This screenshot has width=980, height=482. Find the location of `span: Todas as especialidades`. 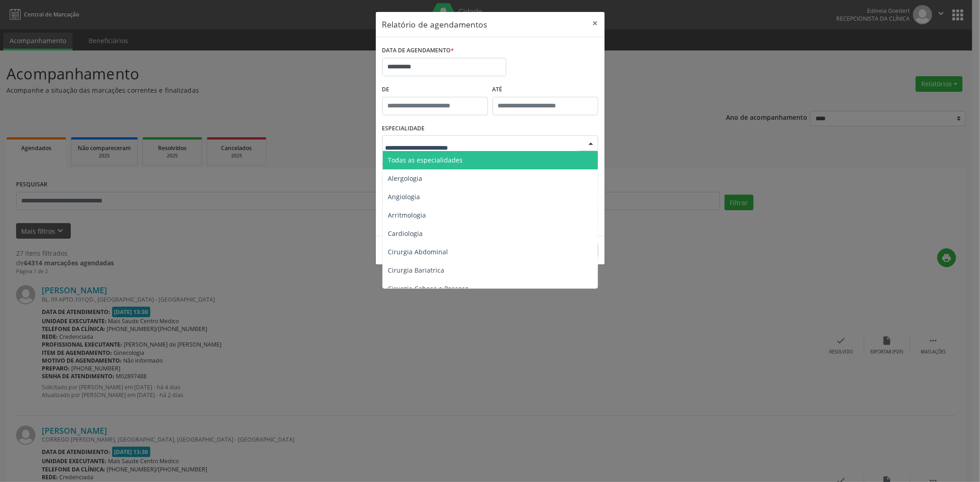

span: Todas as especialidades is located at coordinates (426, 160).